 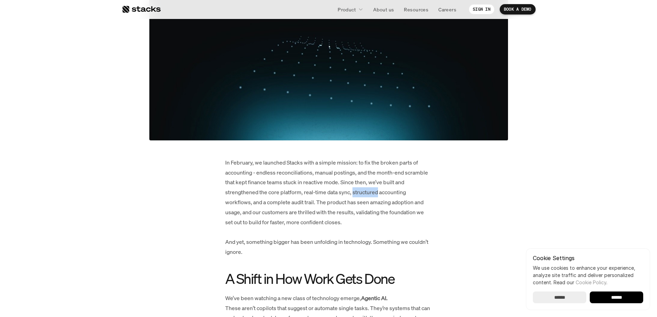 What do you see at coordinates (329, 207) in the screenshot?
I see `p: In February, we launched Stacks with a simple mission: to fix the broken parts of accounting - en...` at bounding box center [329, 207].